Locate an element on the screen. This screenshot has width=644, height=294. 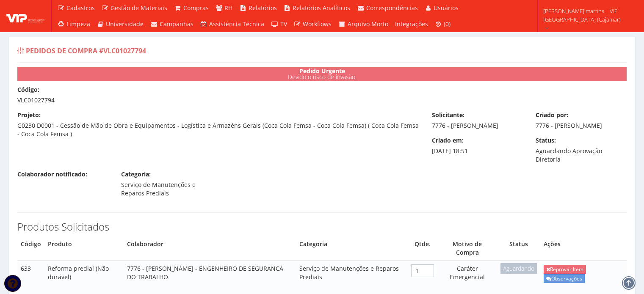
a: Observações is located at coordinates (564, 278).